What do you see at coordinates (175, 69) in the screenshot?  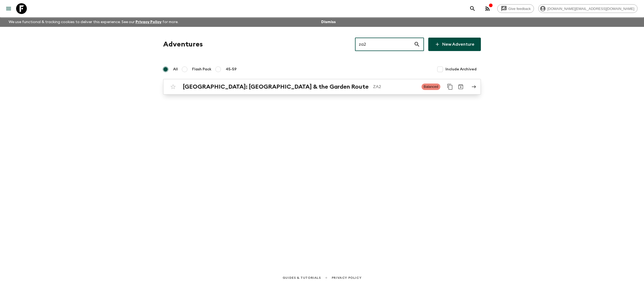 I see `span: All` at bounding box center [175, 69].